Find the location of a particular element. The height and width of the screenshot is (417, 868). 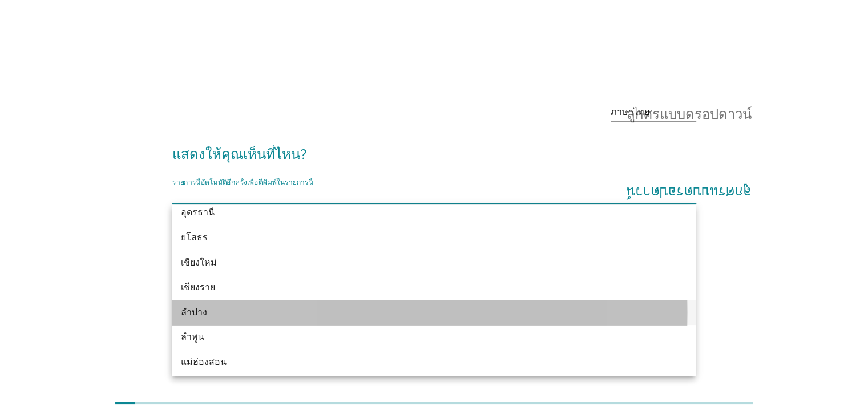

font: เชียงราย is located at coordinates (198, 286).